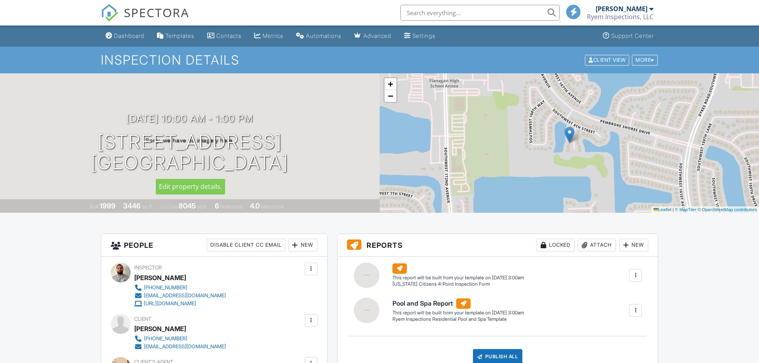 The image size is (759, 363). I want to click on h3: People, so click(214, 245).